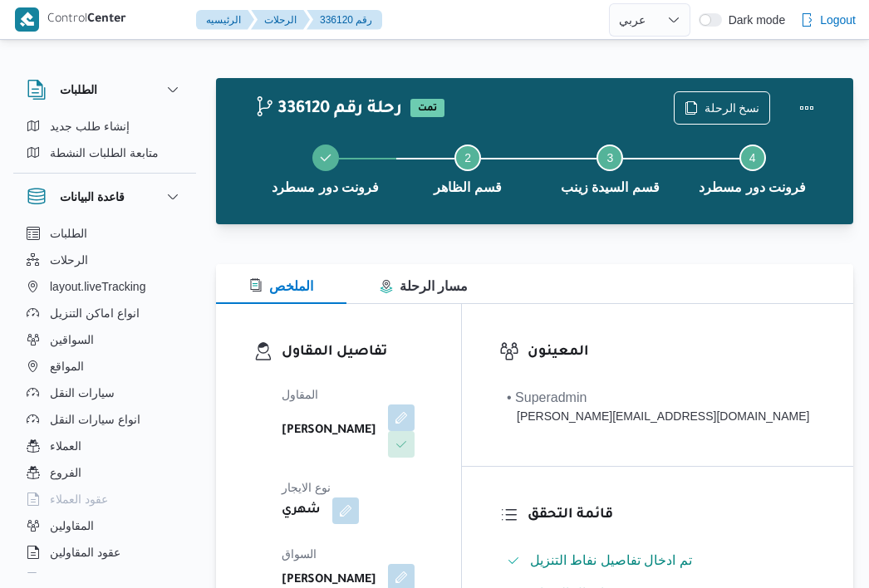 The image size is (869, 588). I want to click on span: عقود المقاولين, so click(84, 553).